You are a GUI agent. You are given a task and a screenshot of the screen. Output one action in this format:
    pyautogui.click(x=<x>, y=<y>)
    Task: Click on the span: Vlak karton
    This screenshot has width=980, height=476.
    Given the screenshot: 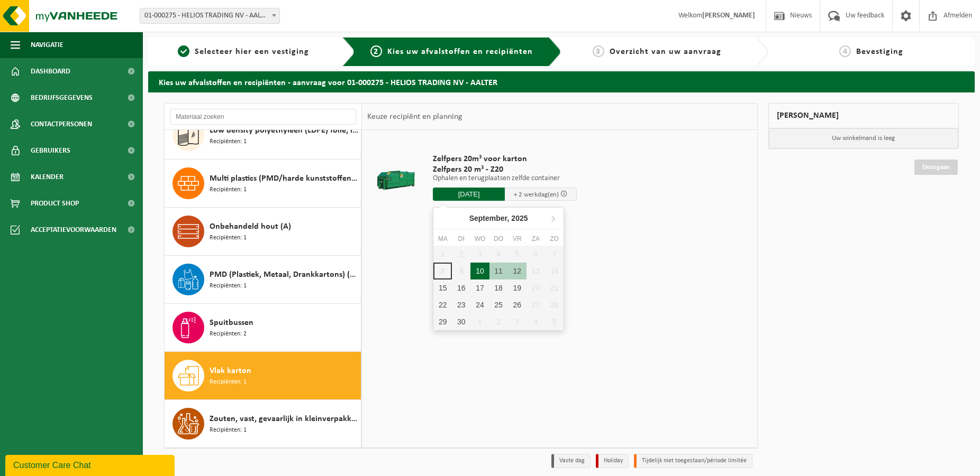 What is the action you would take?
    pyautogui.click(x=230, y=371)
    